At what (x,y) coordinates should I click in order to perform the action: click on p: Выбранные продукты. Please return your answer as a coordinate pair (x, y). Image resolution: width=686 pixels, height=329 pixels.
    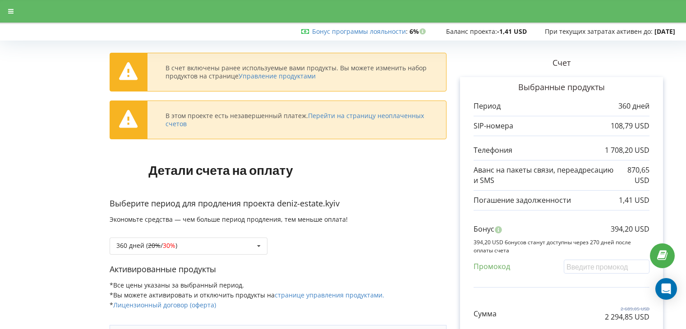
    Looking at the image, I should click on (561, 87).